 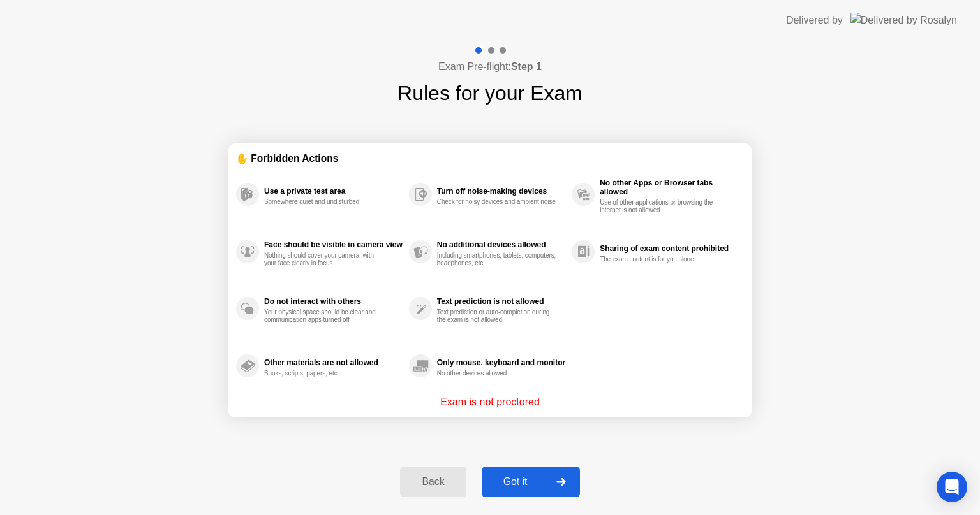 What do you see at coordinates (660, 207) in the screenshot?
I see `div: Use of other applications or browsing the internet is not allowed` at bounding box center [660, 207].